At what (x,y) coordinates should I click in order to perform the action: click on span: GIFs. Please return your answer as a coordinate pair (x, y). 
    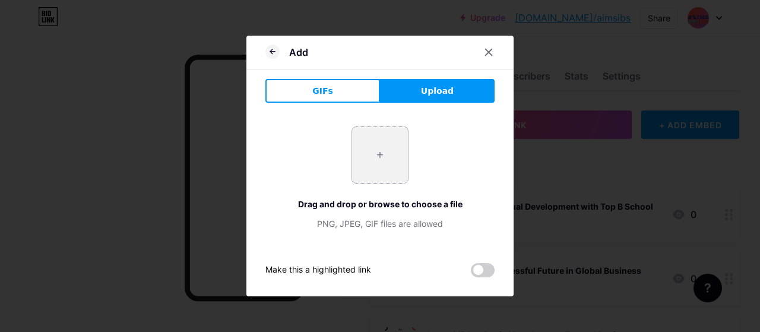
    Looking at the image, I should click on (322, 91).